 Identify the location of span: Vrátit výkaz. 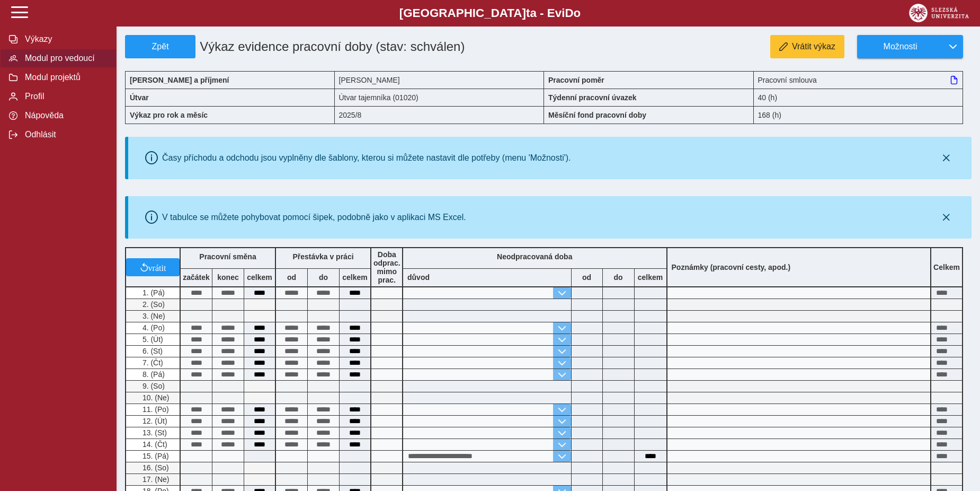
(814, 47).